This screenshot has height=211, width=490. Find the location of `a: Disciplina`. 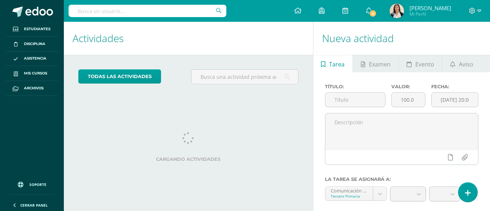

a: Disciplina is located at coordinates (32, 44).